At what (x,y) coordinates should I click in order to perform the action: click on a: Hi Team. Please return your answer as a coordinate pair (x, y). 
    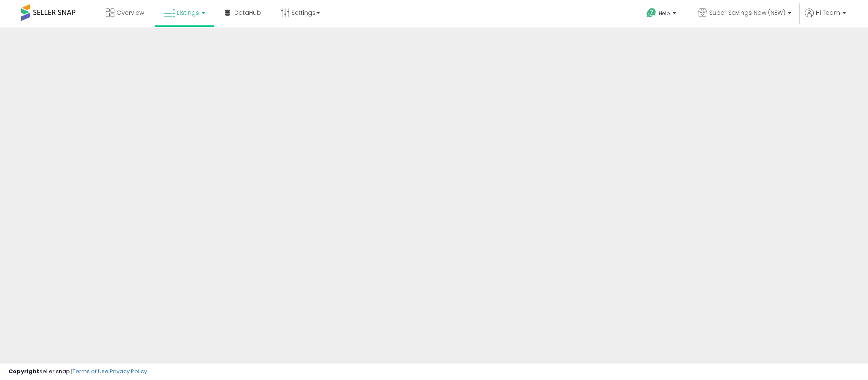
    Looking at the image, I should click on (825, 17).